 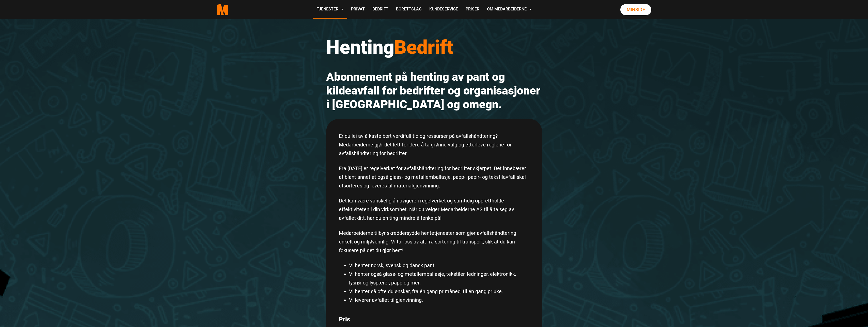 What do you see at coordinates (434, 319) in the screenshot?
I see `h4: Pris` at bounding box center [434, 319].